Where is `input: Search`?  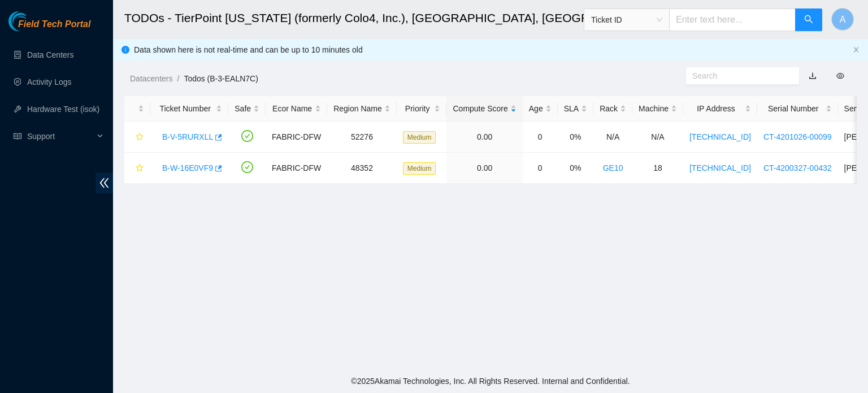
input: Search is located at coordinates (738, 76).